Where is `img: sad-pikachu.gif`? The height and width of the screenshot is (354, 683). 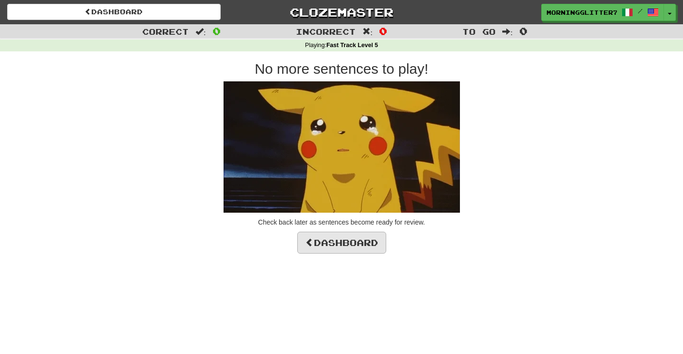 img: sad-pikachu.gif is located at coordinates (341, 147).